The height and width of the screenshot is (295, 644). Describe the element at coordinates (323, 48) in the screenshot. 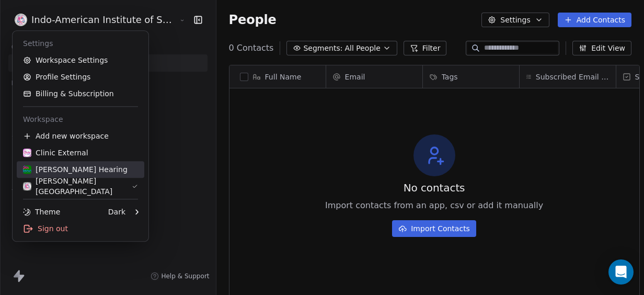

I see `span: Segments:` at that location.